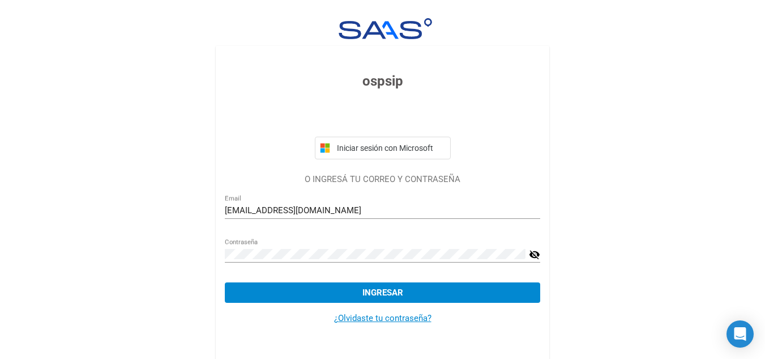 This screenshot has width=765, height=359. Describe the element at coordinates (383, 318) in the screenshot. I see `a: ¿Olvidaste tu contraseña?` at that location.